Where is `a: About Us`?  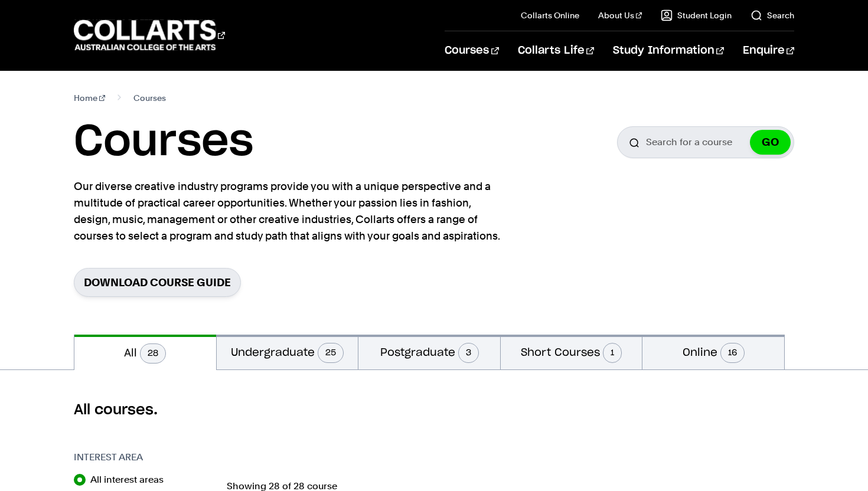
a: About Us is located at coordinates (620, 16).